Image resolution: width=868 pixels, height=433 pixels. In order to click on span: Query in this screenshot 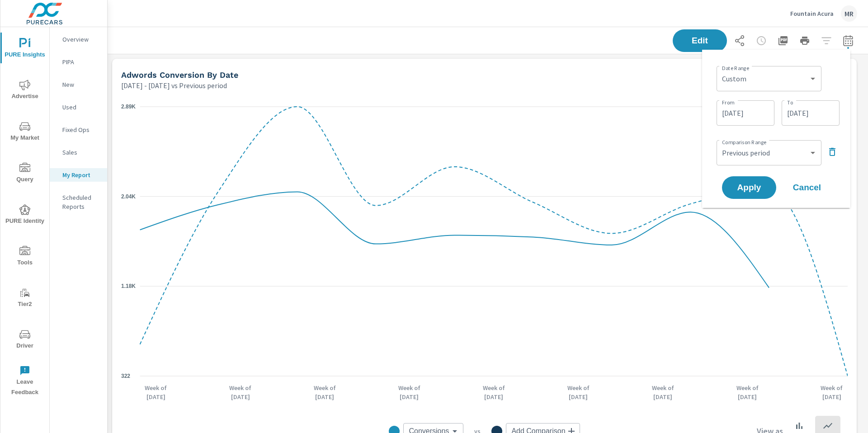, I will do `click(24, 174)`.